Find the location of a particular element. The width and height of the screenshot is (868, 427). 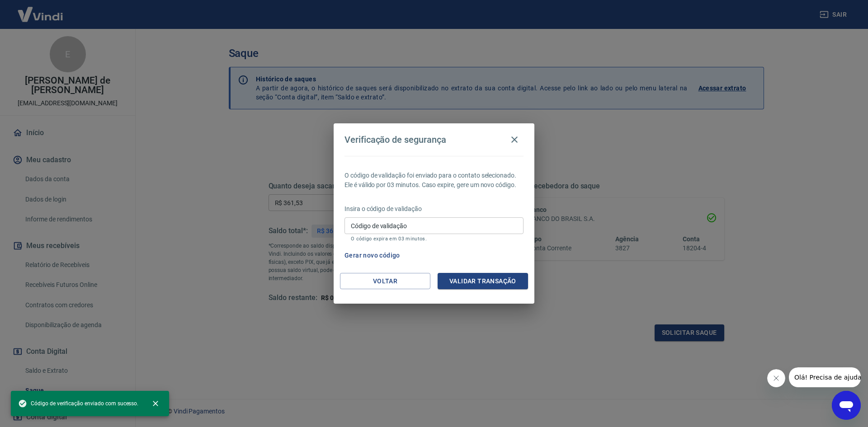

span: Olá! Precisa de ajuda? is located at coordinates (41, 10).